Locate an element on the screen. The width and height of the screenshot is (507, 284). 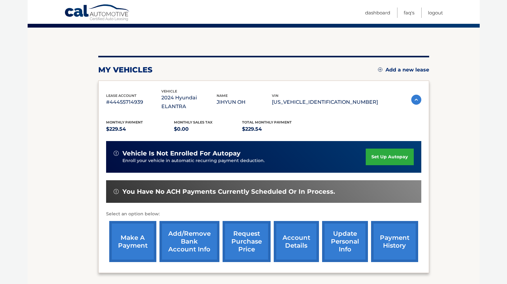
span: vin is located at coordinates (275, 96).